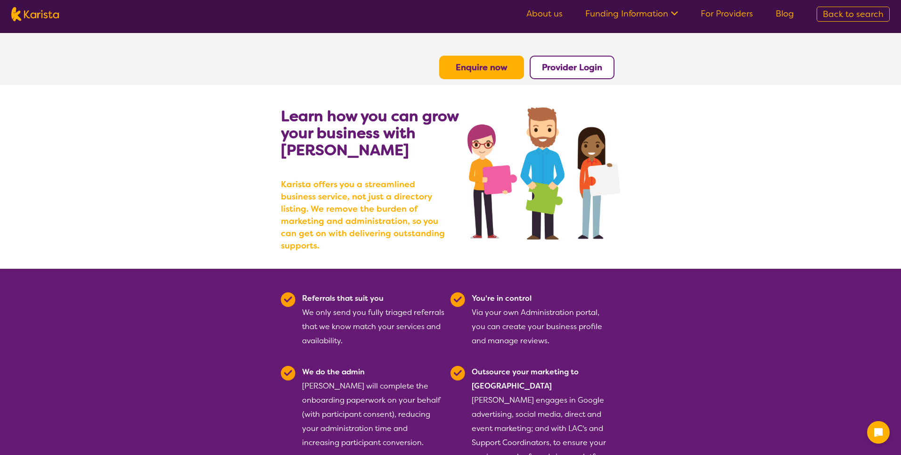 The image size is (901, 455). I want to click on span: Back to search, so click(853, 14).